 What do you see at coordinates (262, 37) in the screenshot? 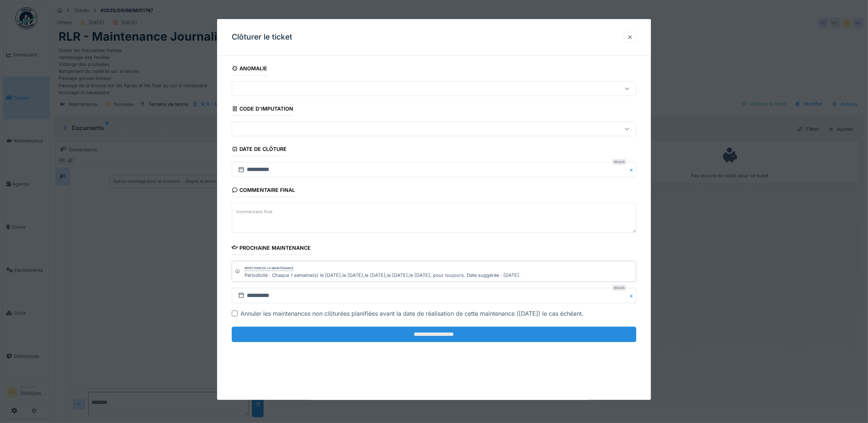
I see `h3: Clôturer le ticket` at bounding box center [262, 37].